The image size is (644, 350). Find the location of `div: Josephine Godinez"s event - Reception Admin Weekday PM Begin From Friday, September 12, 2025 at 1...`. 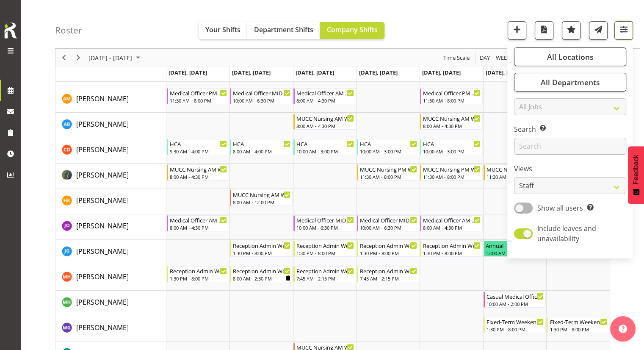

div: Josephine Godinez"s event - Reception Admin Weekday PM Begin From Friday, September 12, 2025 at 1... is located at coordinates (451, 249).